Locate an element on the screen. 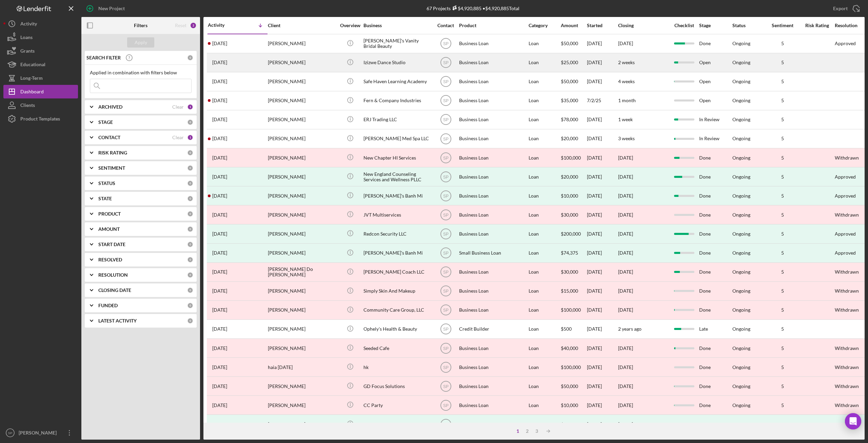 This screenshot has width=868, height=443. b: LATEST ACTIVITY is located at coordinates (118, 321).